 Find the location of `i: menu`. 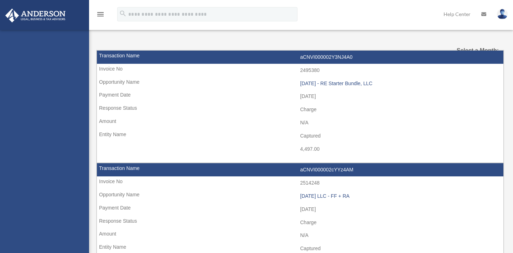

i: menu is located at coordinates (100, 14).